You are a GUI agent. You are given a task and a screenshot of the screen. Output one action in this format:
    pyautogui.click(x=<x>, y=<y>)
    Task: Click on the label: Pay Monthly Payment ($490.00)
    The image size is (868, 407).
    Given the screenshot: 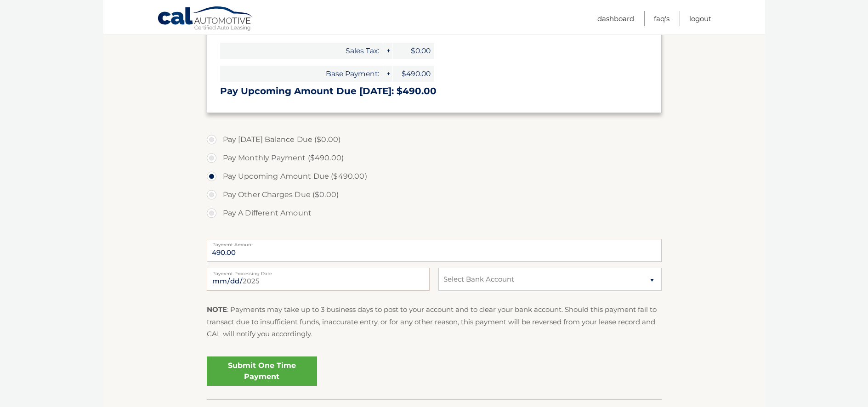 What is the action you would take?
    pyautogui.click(x=434, y=158)
    